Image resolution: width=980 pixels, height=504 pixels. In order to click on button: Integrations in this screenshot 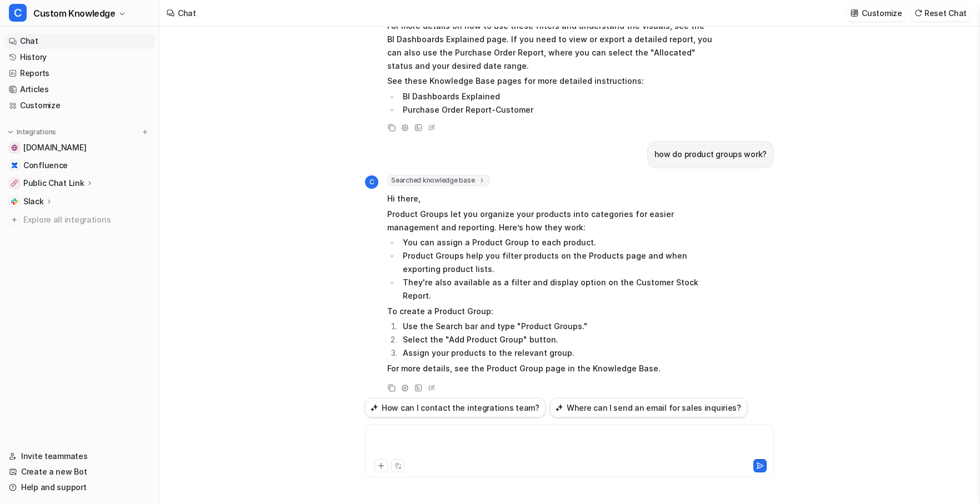, I will do `click(32, 132)`.